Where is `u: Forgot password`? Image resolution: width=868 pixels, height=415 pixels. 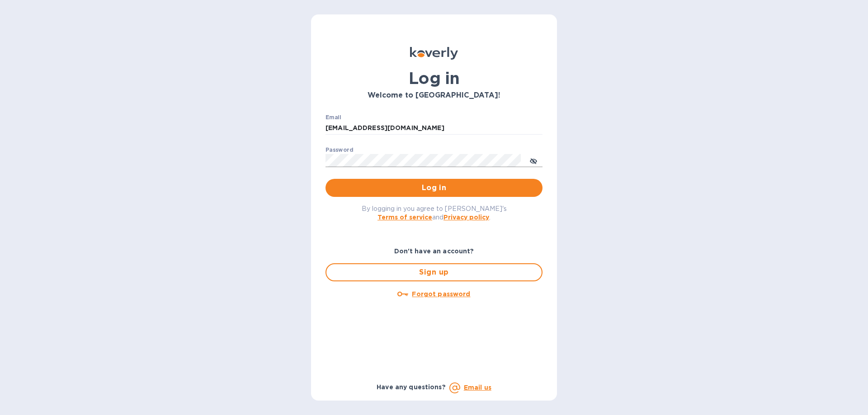
u: Forgot password is located at coordinates (440, 294).